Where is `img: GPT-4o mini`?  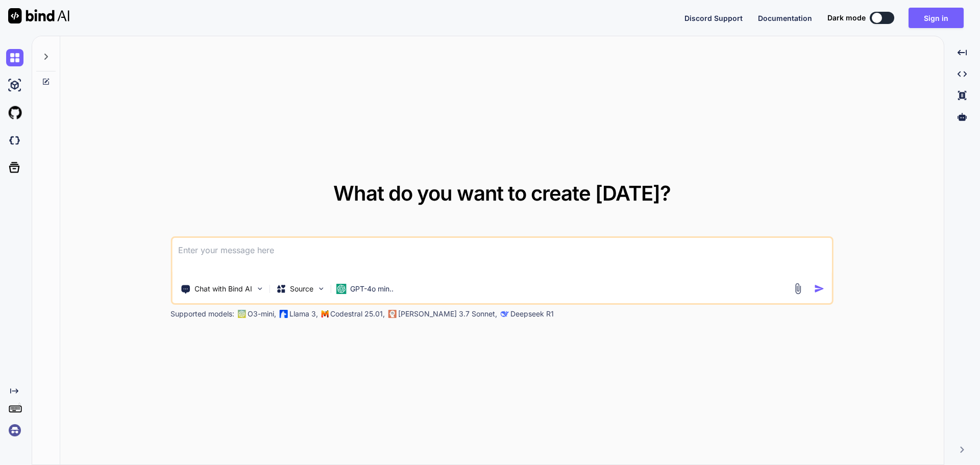 img: GPT-4o mini is located at coordinates (341, 289).